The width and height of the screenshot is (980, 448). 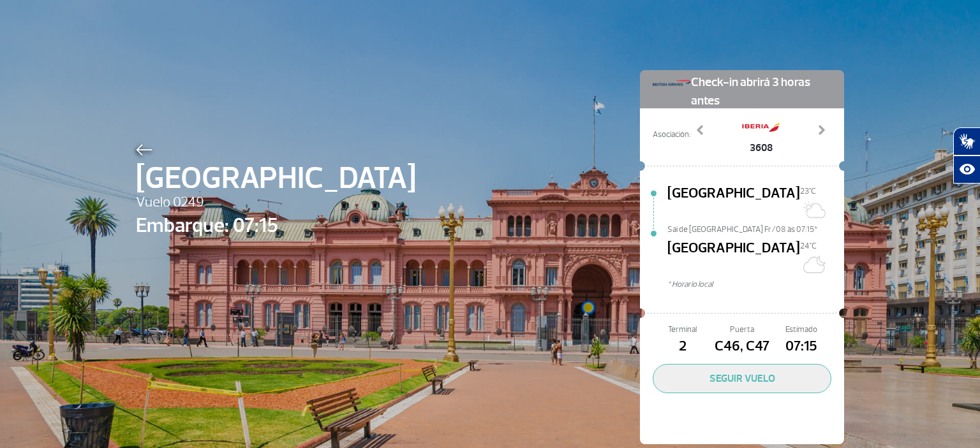 I want to click on button: Abrir recursos assistivos., so click(x=966, y=170).